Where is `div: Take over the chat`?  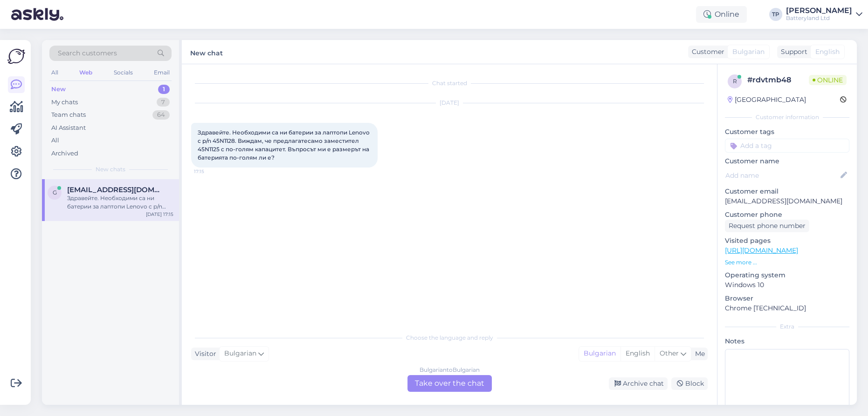 div: Take over the chat is located at coordinates (449, 384).